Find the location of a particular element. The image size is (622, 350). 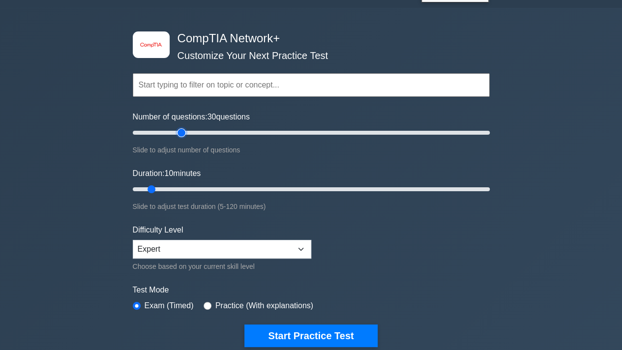

input: Start typing to filter on topic or concept... is located at coordinates (311, 85).